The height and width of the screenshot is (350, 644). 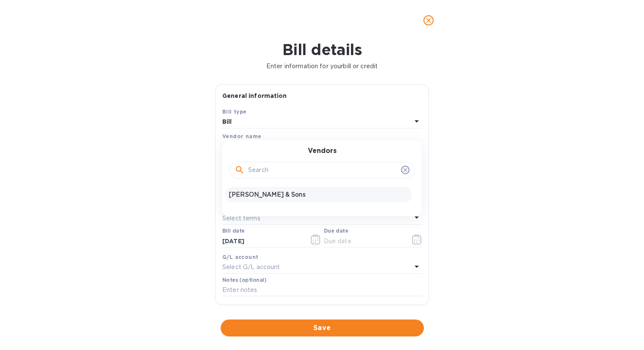 What do you see at coordinates (429, 21) in the screenshot?
I see `button: close` at bounding box center [429, 21].